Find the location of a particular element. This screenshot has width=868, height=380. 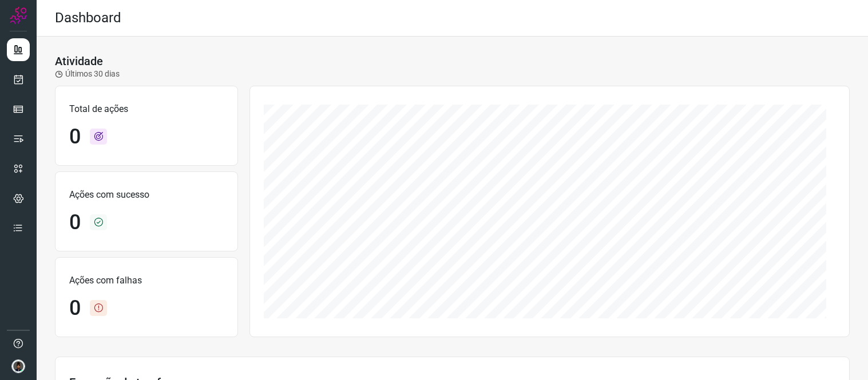

img: Logo is located at coordinates (18, 15).